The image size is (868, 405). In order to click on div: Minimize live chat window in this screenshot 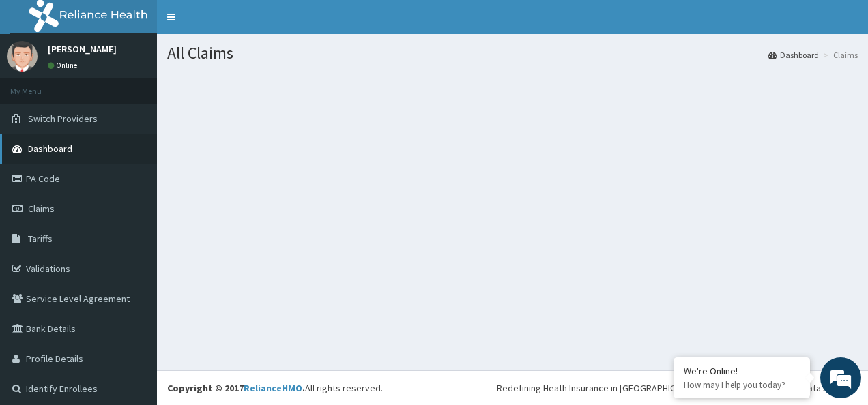, I will do `click(241, 24)`.